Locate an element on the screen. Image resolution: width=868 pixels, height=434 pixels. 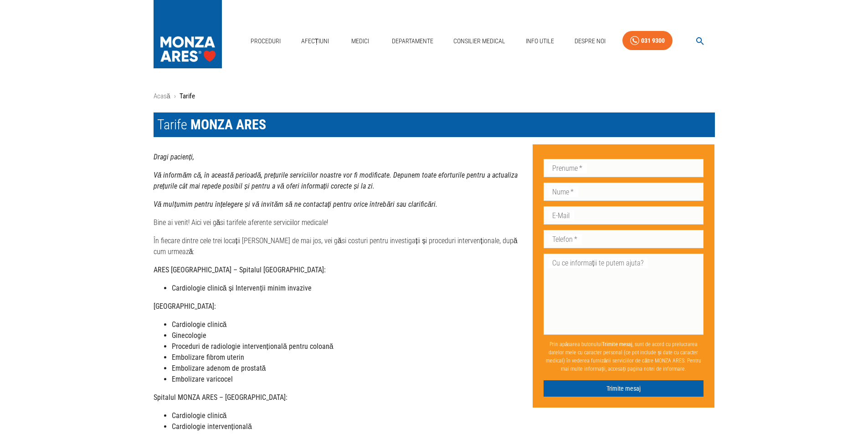
span: MONZA ARES is located at coordinates (228, 125).